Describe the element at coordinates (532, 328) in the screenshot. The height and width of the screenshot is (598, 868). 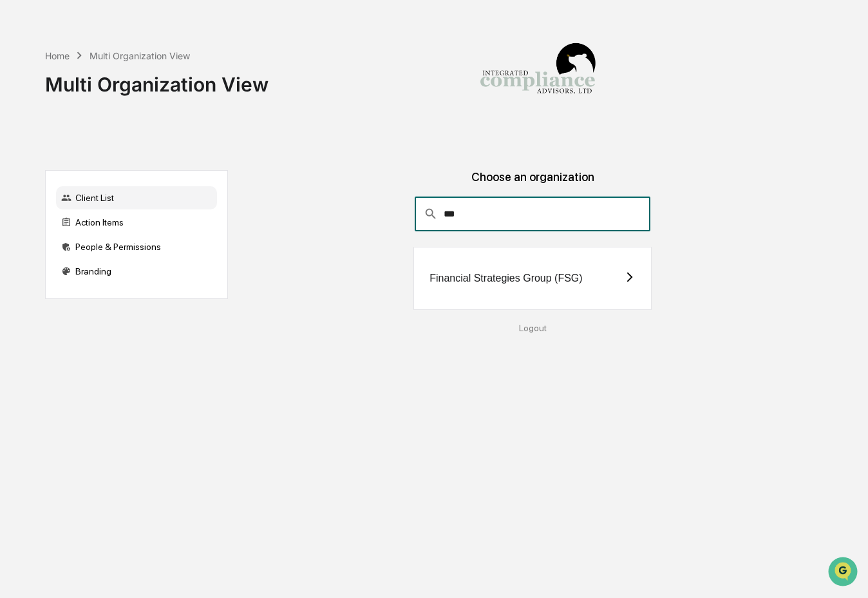
I see `div: Logout` at that location.